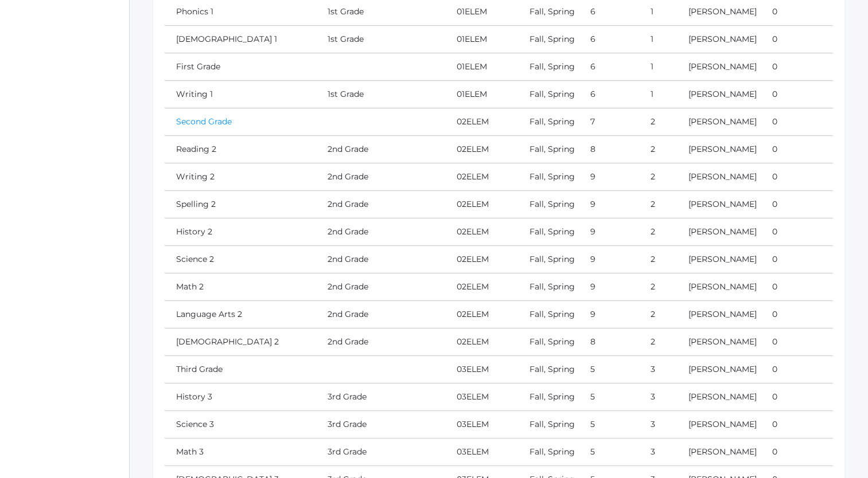 The width and height of the screenshot is (868, 478). I want to click on a: Writing 2, so click(195, 176).